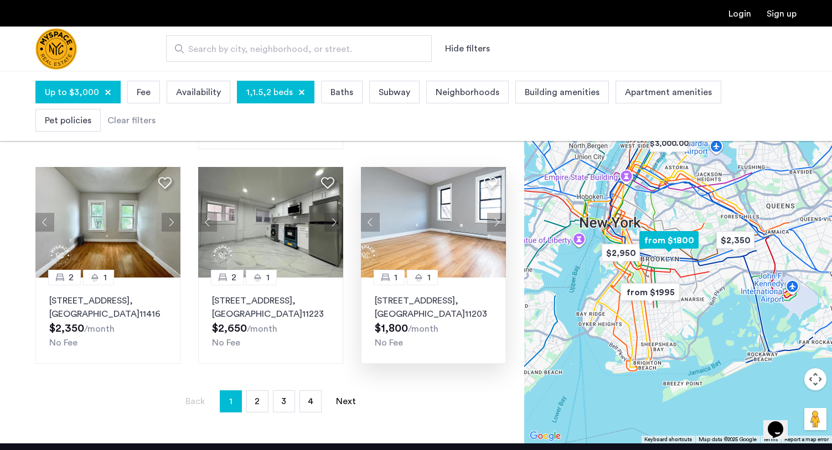 Image resolution: width=832 pixels, height=450 pixels. Describe the element at coordinates (294, 49) in the screenshot. I see `span: Search by city, neighborhood, or street.` at that location.